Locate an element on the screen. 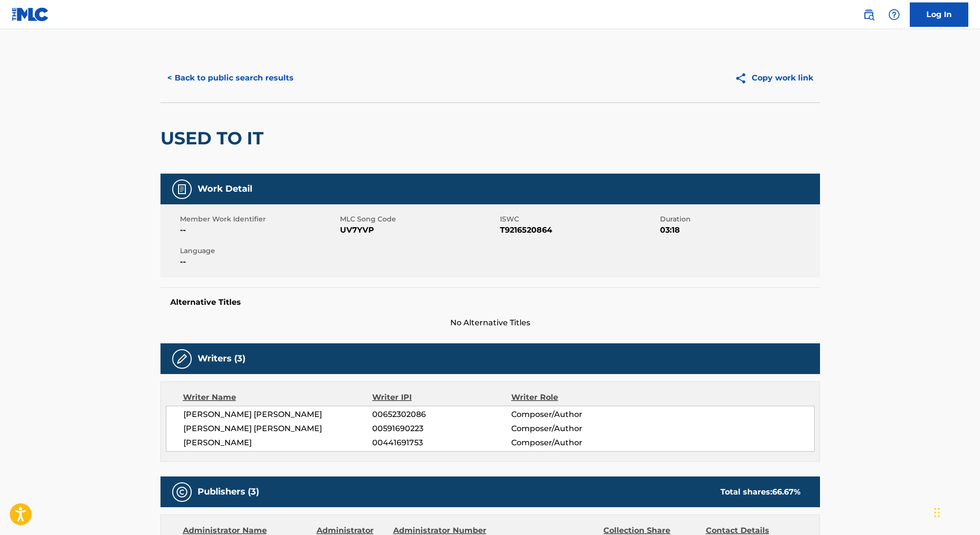  h5: Writers (3) is located at coordinates (221, 358).